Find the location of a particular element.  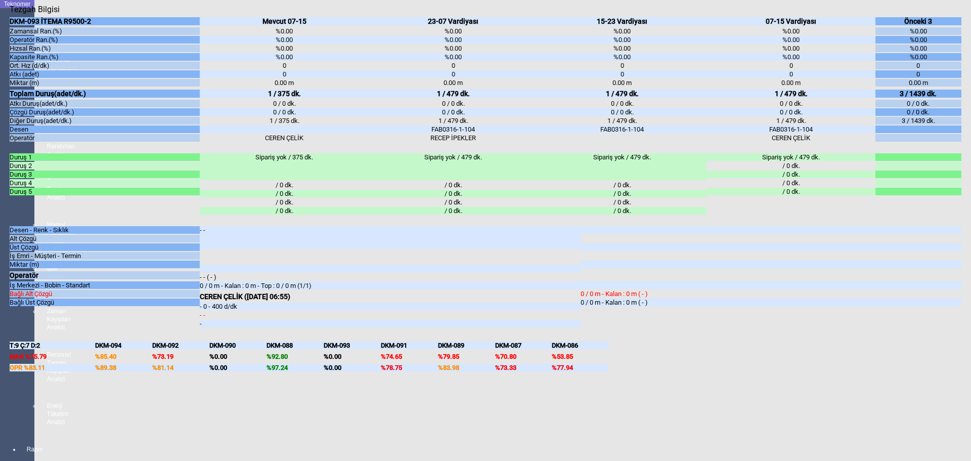

div: Hızsal Ran.(%) is located at coordinates (105, 48).